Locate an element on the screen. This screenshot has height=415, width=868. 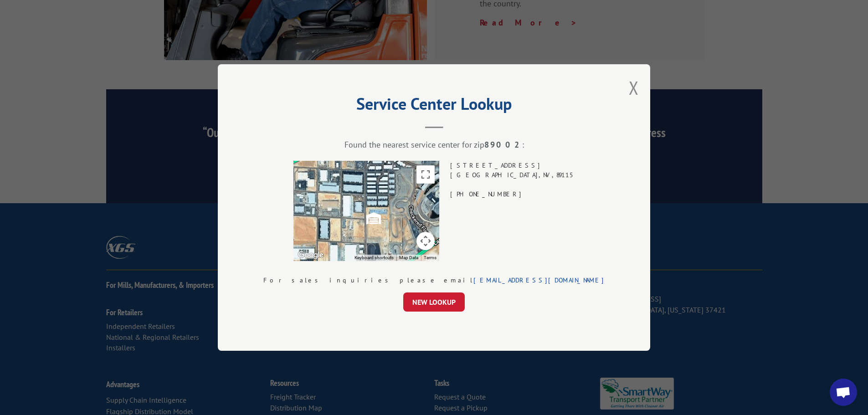
div: Found the nearest service center for zip : is located at coordinates (434, 145).